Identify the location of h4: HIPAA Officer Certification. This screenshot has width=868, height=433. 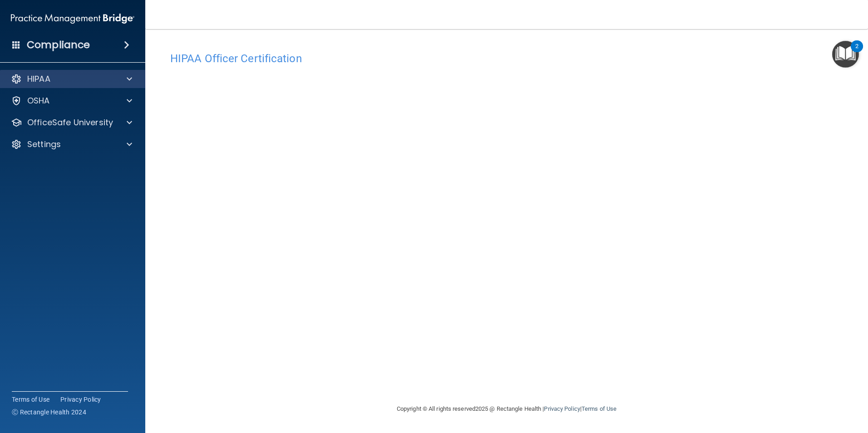
(507, 58).